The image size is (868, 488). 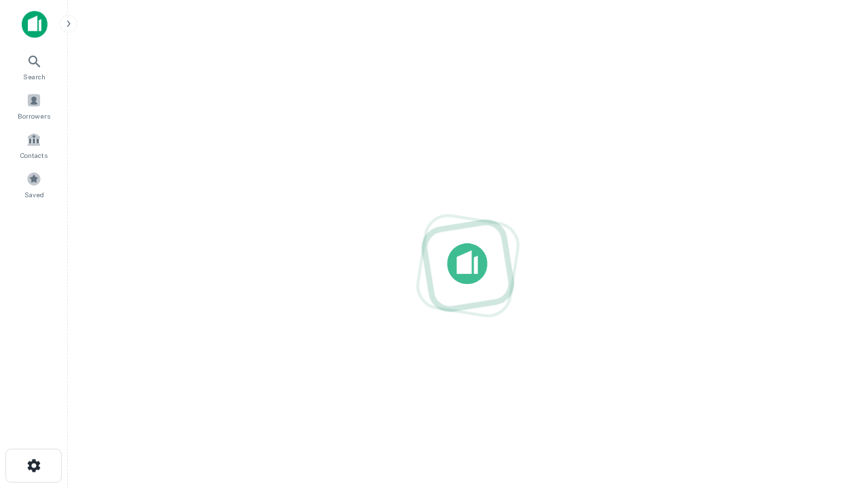 What do you see at coordinates (34, 195) in the screenshot?
I see `span: Saved` at bounding box center [34, 195].